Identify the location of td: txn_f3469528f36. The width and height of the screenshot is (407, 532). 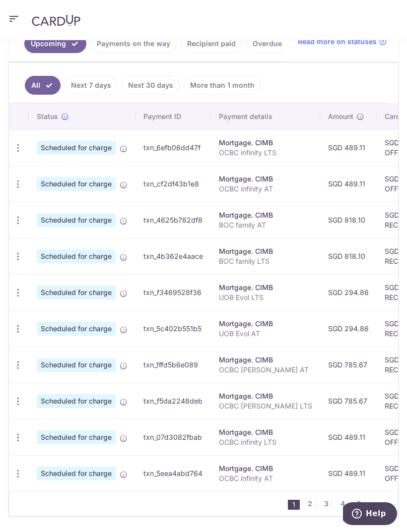
(173, 292).